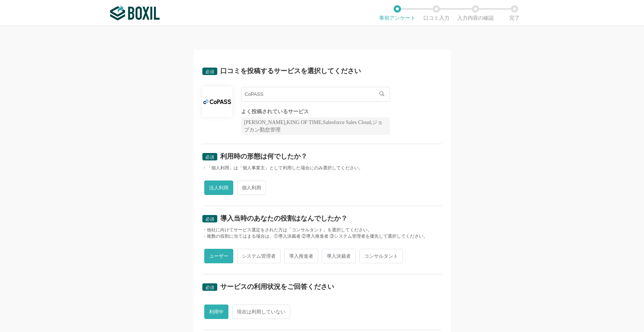 This screenshot has height=332, width=644. Describe the element at coordinates (514, 13) in the screenshot. I see `li: 完了` at that location.